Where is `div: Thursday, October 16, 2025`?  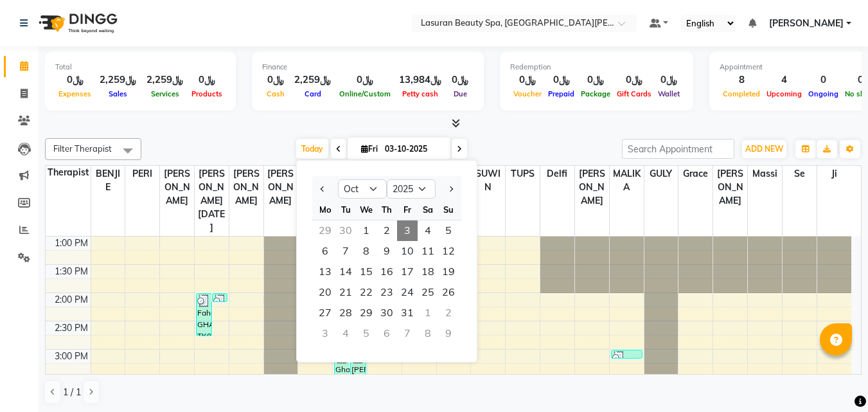
div: Thursday, October 16, 2025 is located at coordinates (387, 272).